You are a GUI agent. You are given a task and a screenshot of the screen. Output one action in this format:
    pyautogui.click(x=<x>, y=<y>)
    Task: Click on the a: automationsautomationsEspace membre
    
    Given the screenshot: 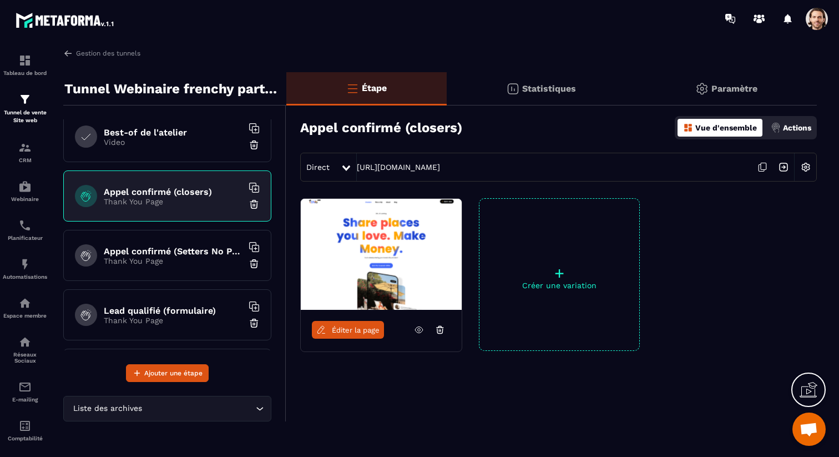 What is the action you would take?
    pyautogui.click(x=25, y=307)
    